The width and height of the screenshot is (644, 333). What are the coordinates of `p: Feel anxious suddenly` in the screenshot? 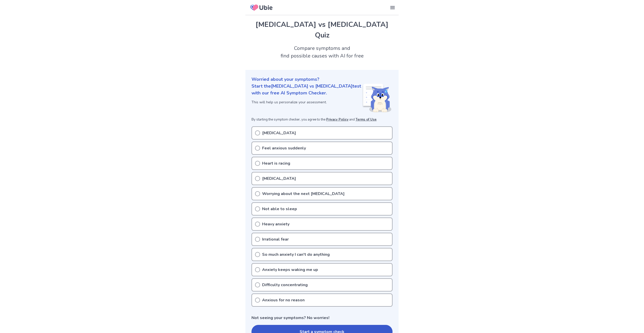 It's located at (284, 148).